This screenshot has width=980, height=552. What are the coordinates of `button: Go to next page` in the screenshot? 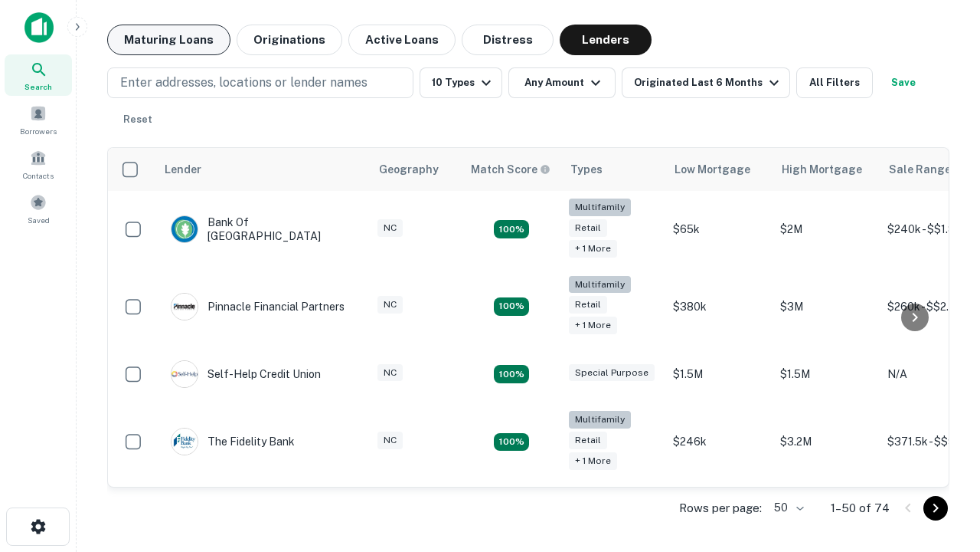 It's located at (935, 508).